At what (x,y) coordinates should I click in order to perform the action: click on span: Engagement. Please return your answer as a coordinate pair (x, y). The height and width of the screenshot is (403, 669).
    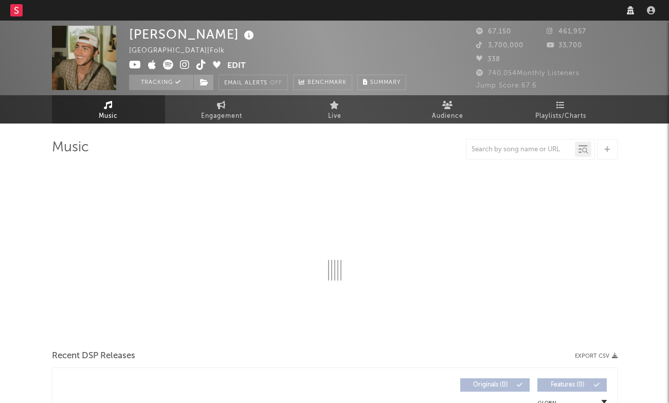
    Looking at the image, I should click on (222, 116).